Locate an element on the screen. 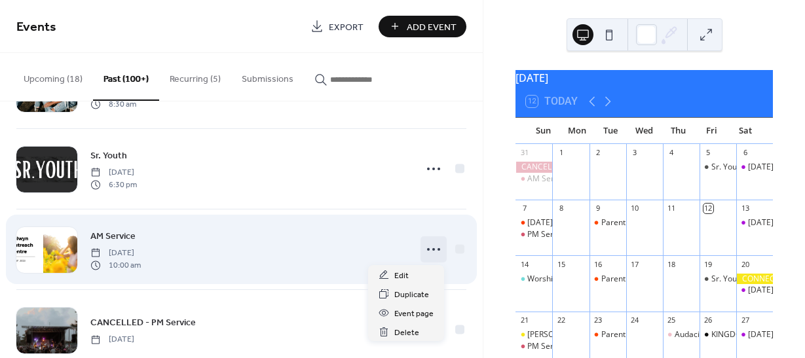 This screenshot has height=358, width=805. div: 10 is located at coordinates (635, 208).